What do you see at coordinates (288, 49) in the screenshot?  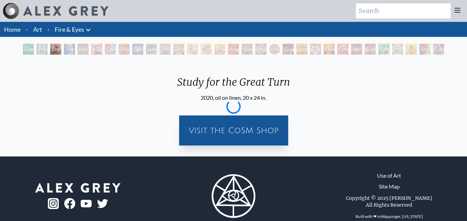 I see `div: Guardian of Infinite Vision` at bounding box center [288, 49].